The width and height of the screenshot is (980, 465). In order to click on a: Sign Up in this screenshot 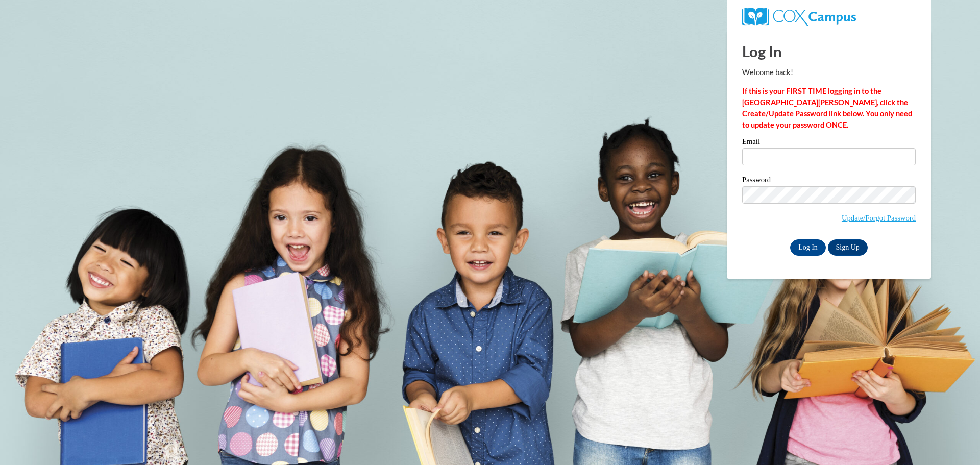, I will do `click(848, 247)`.